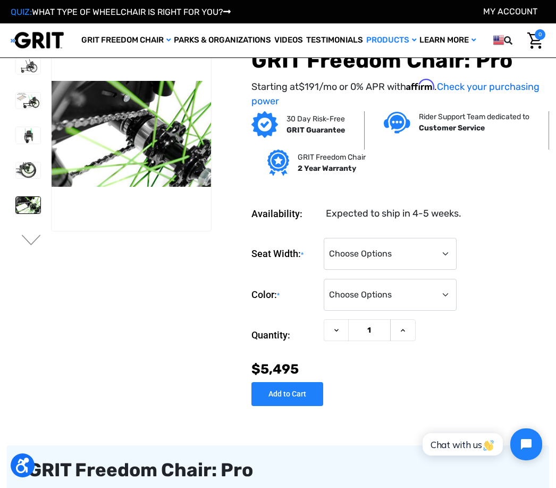  Describe the element at coordinates (535, 40) in the screenshot. I see `img: Cart` at that location.